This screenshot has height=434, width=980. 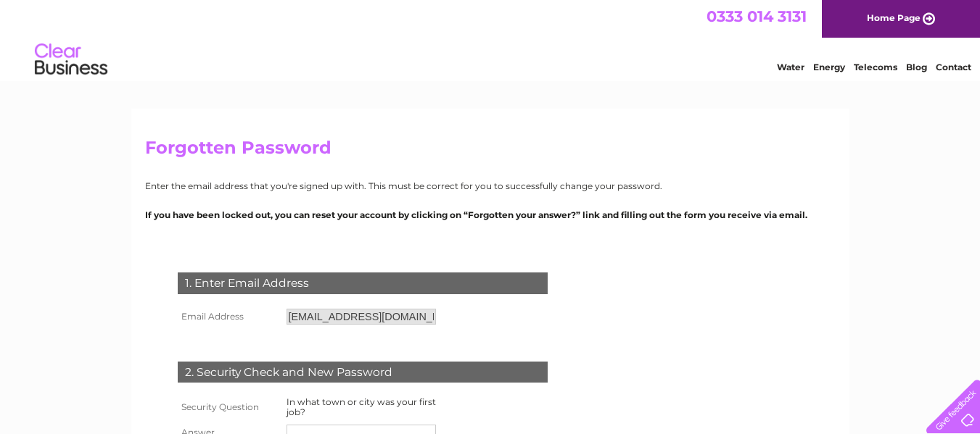 I want to click on span: 0333 014 3131, so click(x=756, y=16).